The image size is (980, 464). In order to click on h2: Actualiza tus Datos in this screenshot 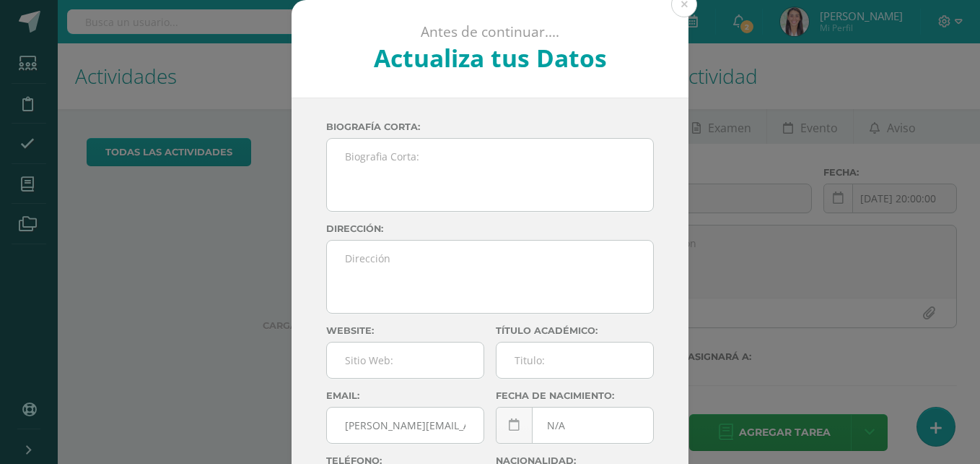, I will do `click(490, 58)`.